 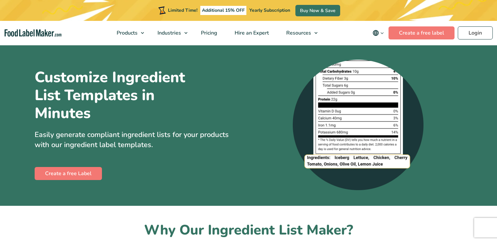 I want to click on span: Industries, so click(x=169, y=33).